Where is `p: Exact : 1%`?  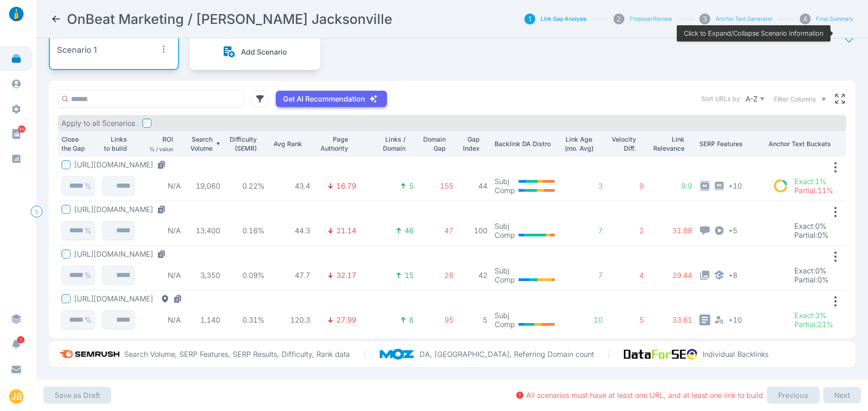
p: Exact : 1% is located at coordinates (813, 181).